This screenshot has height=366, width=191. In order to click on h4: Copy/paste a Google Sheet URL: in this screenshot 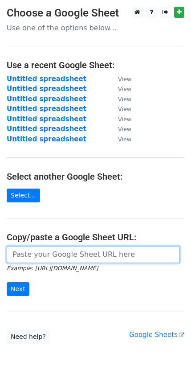, I will do `click(95, 237)`.